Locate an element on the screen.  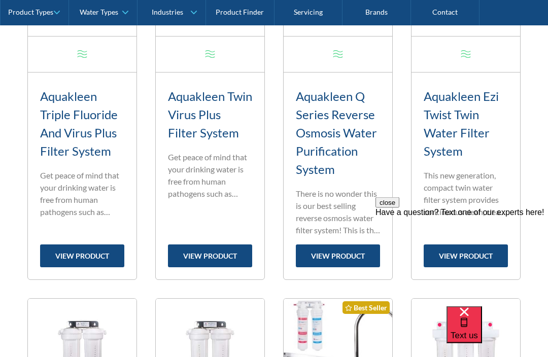
div: Best Seller is located at coordinates (366, 308).